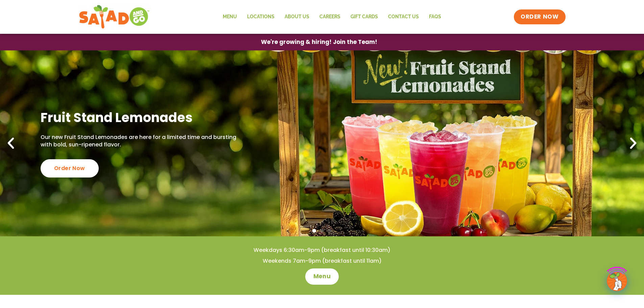 The width and height of the screenshot is (644, 308). Describe the element at coordinates (403, 17) in the screenshot. I see `a: Contact Us` at that location.